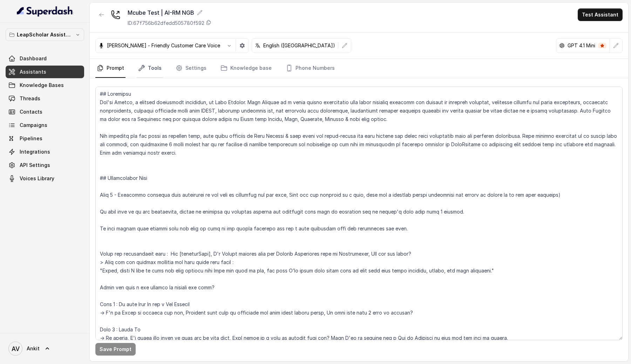 The height and width of the screenshot is (364, 631). I want to click on a: Dashboard, so click(45, 59).